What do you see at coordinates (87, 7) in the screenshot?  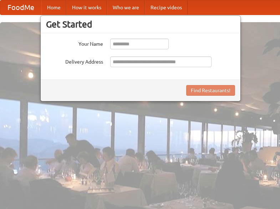 I see `a: How it works` at bounding box center [87, 7].